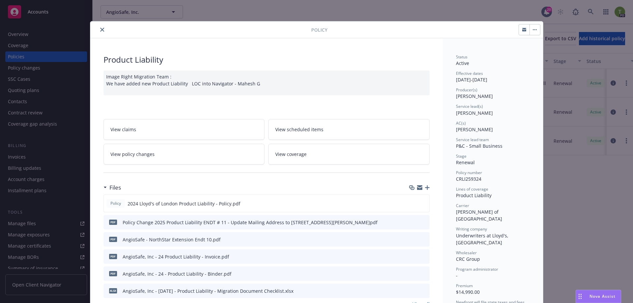  Describe the element at coordinates (267, 83) in the screenshot. I see `div: Image Right Migration Team : We have added new Product Liability LOC into Navigator - Mahesh G` at that location.